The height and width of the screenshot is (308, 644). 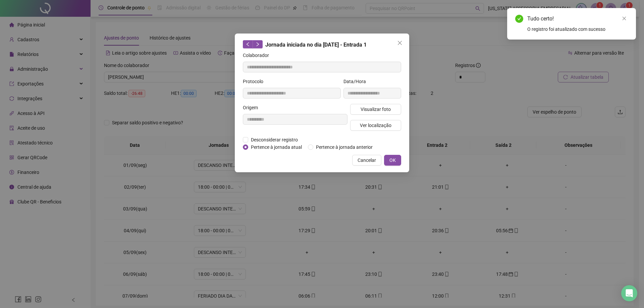 I want to click on div: Open Intercom Messenger, so click(x=629, y=293).